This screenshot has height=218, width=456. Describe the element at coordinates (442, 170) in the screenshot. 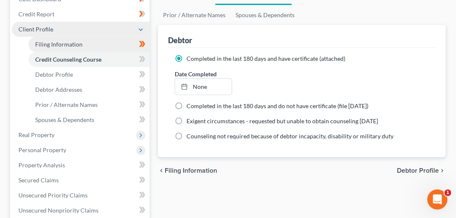

I see `i: chevron_right` at that location.